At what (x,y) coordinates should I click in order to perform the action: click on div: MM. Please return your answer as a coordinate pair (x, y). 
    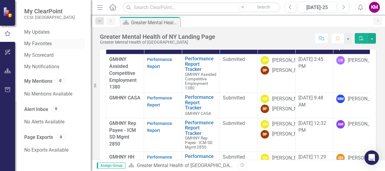
    Looking at the image, I should click on (340, 99).